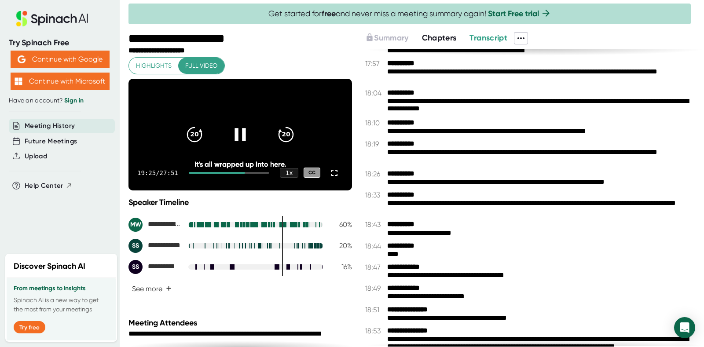 The height and width of the screenshot is (347, 704). Describe the element at coordinates (375, 195) in the screenshot. I see `span: 18:33` at that location.